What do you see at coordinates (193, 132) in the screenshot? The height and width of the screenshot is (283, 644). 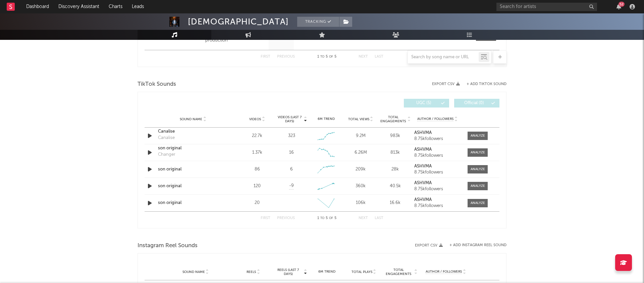 I see `a: Canalise` at bounding box center [193, 132].